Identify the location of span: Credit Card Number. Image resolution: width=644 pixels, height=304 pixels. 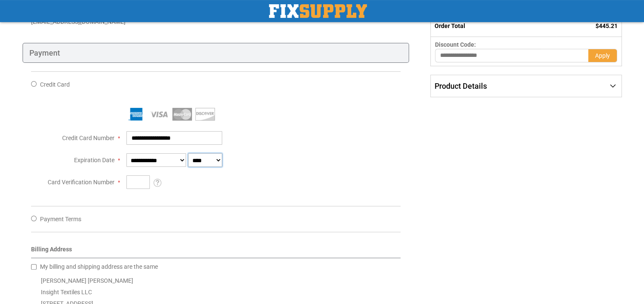
(88, 138).